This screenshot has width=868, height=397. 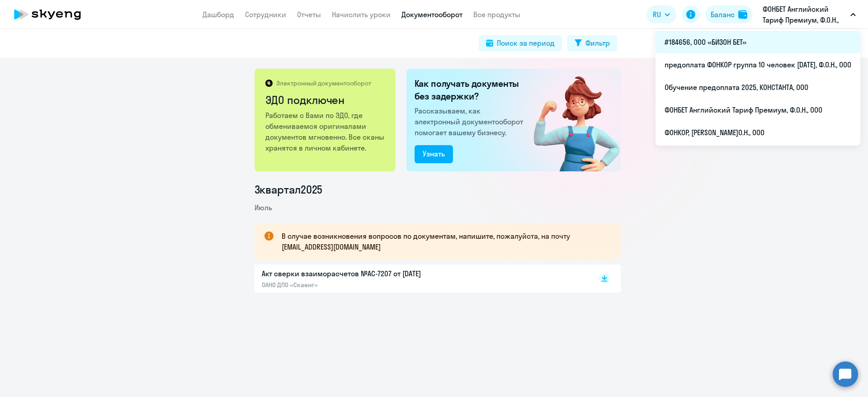 What do you see at coordinates (521, 43) in the screenshot?
I see `button: Поиск за период` at bounding box center [521, 43].